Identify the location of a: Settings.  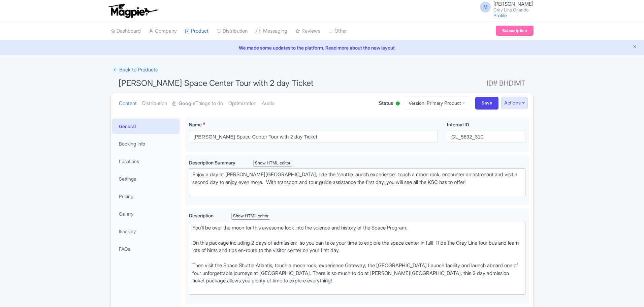
(146, 179).